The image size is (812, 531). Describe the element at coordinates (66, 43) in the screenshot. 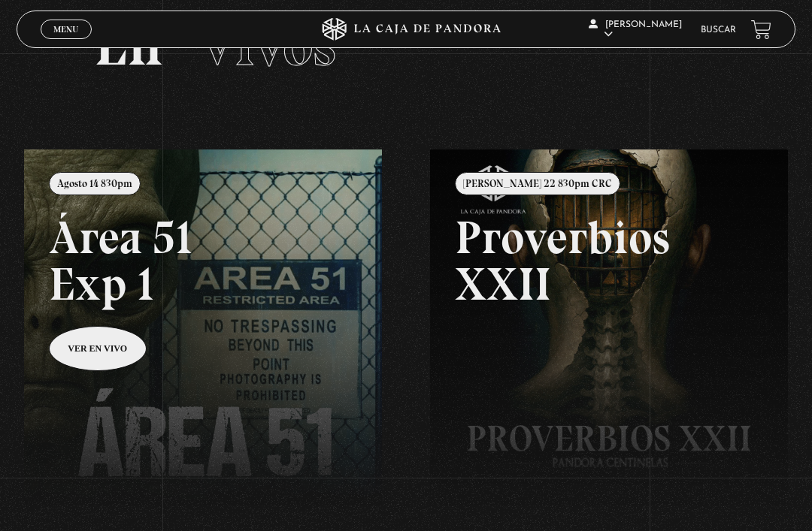

I see `span: Cerrar` at that location.